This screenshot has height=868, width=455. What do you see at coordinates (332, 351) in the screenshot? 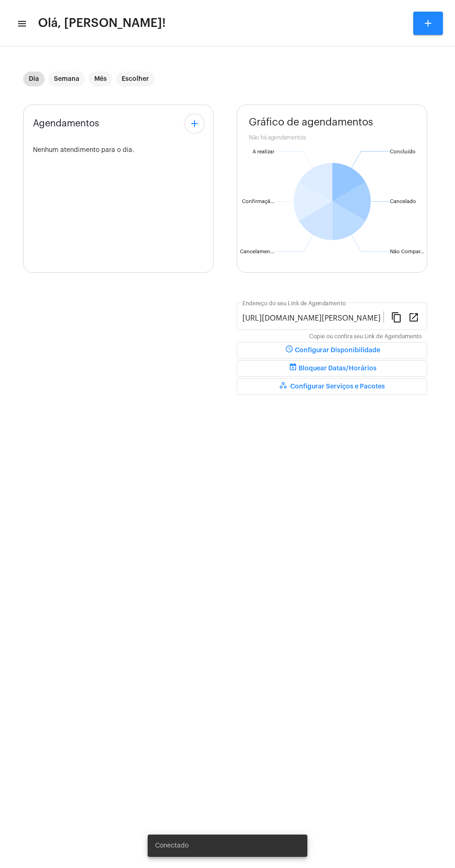
I see `button: Configurar Disponibilidade` at bounding box center [332, 351].